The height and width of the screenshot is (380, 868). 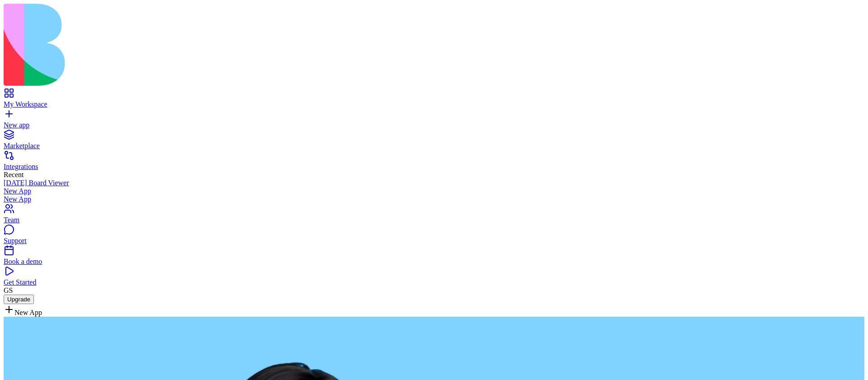 I want to click on span: Recent, so click(x=13, y=174).